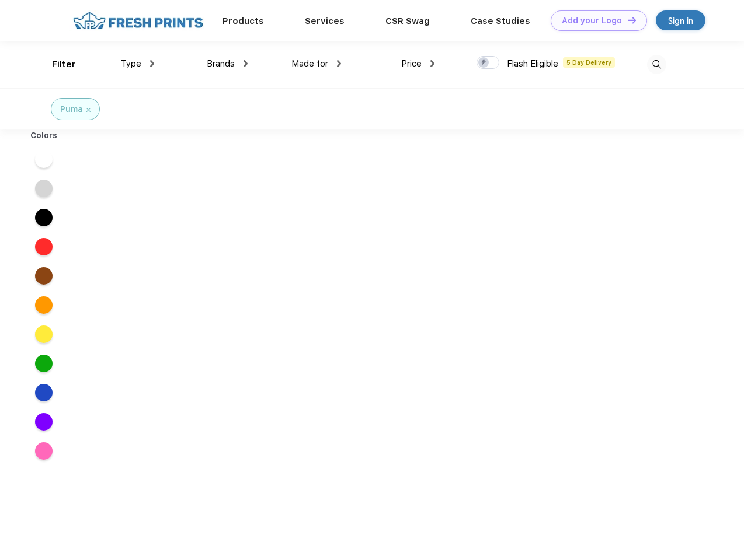  Describe the element at coordinates (680, 20) in the screenshot. I see `div: Sign in` at that location.